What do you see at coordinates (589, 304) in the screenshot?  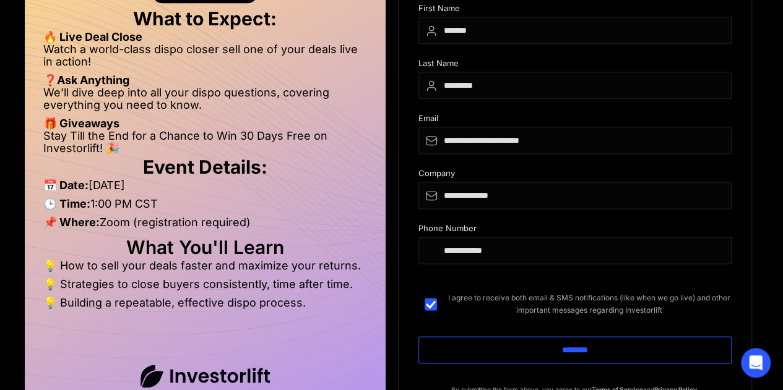 I see `span: I agree to receive both email & SMS notifications (like when we go live) and other important mess...` at bounding box center [589, 304].